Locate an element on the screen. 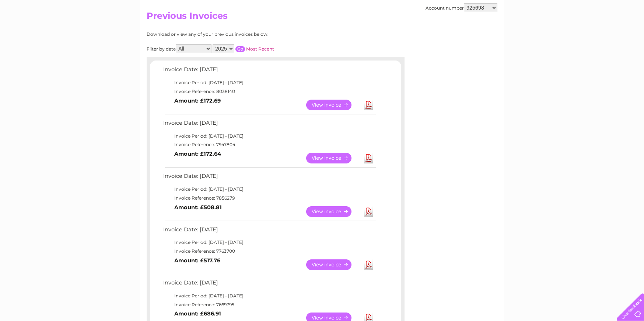  a: Most Recent is located at coordinates (260, 49).